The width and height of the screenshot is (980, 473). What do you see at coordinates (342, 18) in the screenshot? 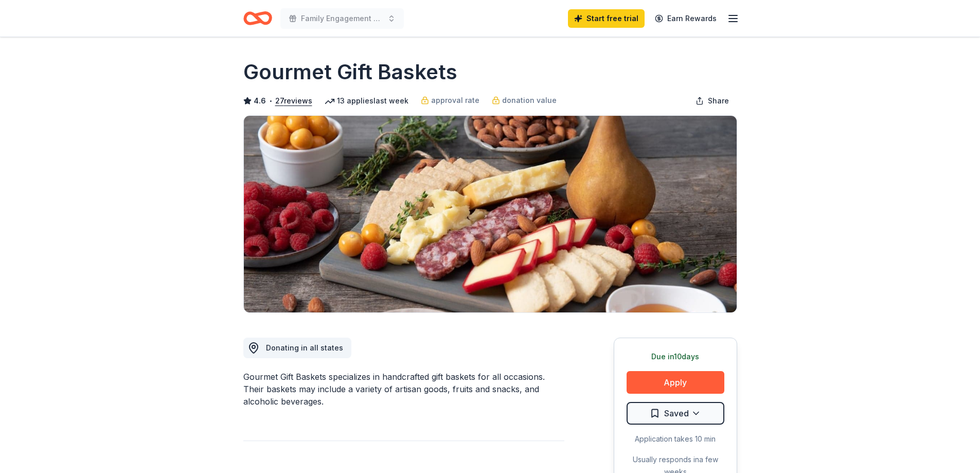
I see `button: Family Engagement Event` at bounding box center [342, 18].